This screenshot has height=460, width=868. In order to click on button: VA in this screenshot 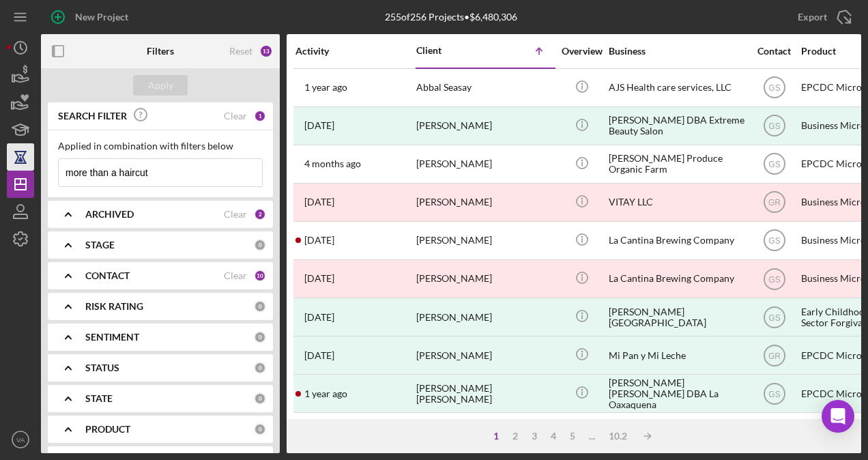, I will do `click(20, 440)`.